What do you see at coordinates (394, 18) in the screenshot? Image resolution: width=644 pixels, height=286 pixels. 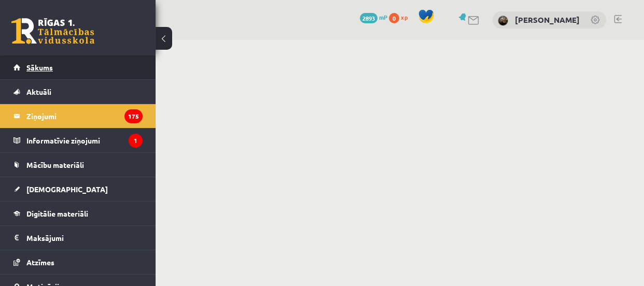 I see `span: 0` at bounding box center [394, 18].